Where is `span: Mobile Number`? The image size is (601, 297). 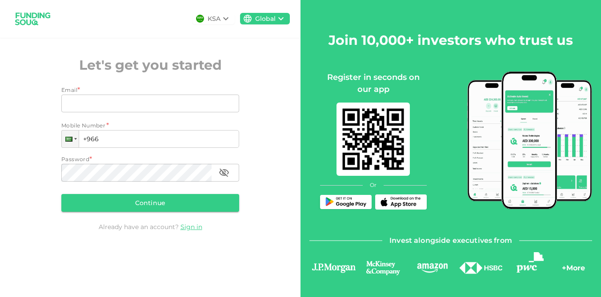 span: Mobile Number is located at coordinates (83, 126).